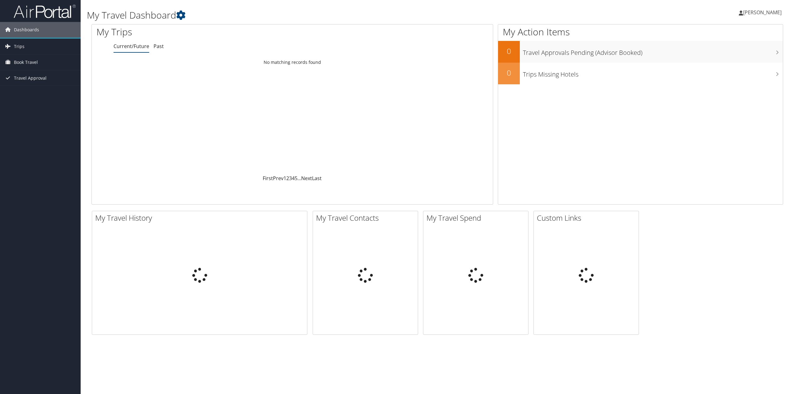 The width and height of the screenshot is (794, 394). What do you see at coordinates (321, 15) in the screenshot?
I see `h1: My Travel Dashboard` at bounding box center [321, 15].